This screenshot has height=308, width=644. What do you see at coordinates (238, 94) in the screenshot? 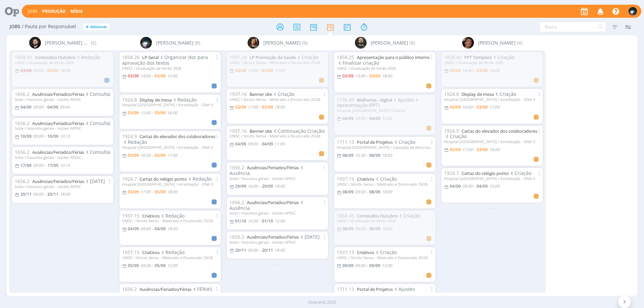
I see `span: 1937.16` at bounding box center [238, 94].